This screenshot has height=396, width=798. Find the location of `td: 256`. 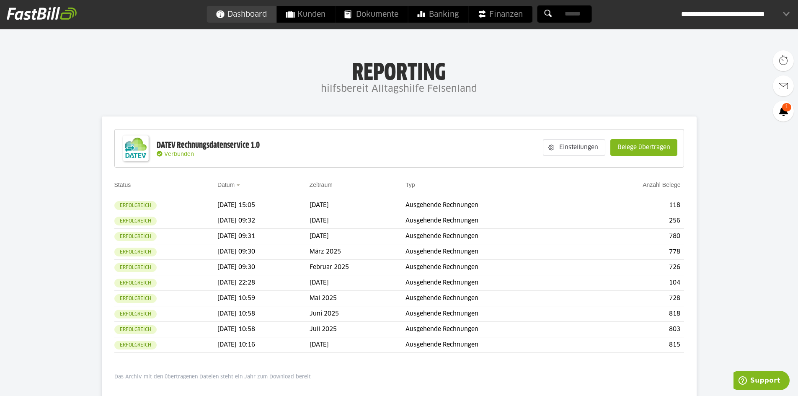

td: 256 is located at coordinates (633, 221).